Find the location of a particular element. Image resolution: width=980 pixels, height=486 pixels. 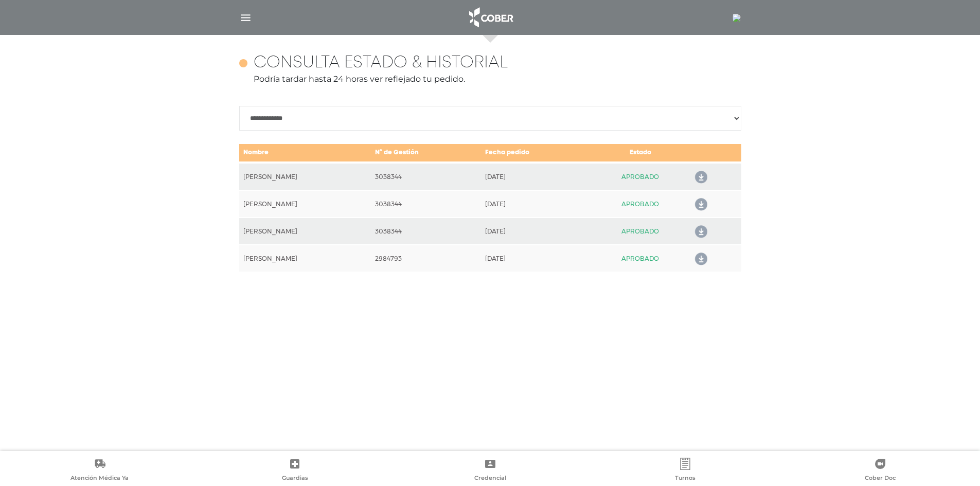

span: Cober Doc is located at coordinates (880, 479).